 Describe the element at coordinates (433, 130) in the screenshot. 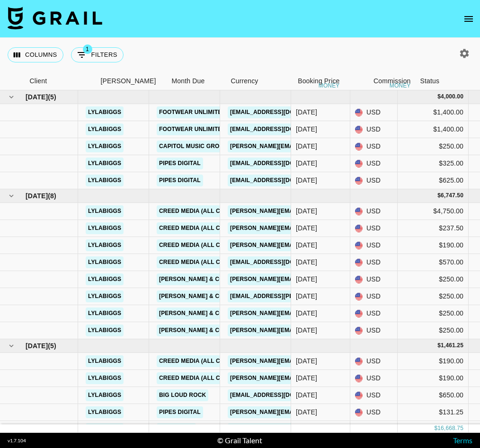

I see `div: $1,400.00` at that location.